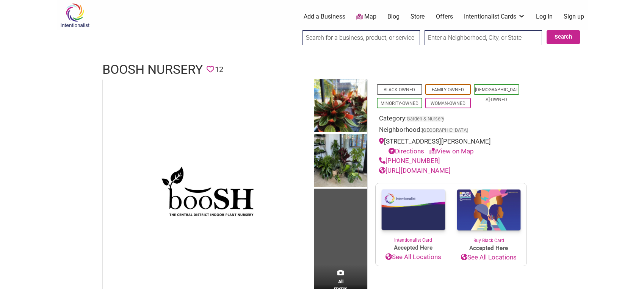 The width and height of the screenshot is (644, 289). What do you see at coordinates (400, 103) in the screenshot?
I see `a: Minority-Owned` at bounding box center [400, 103].